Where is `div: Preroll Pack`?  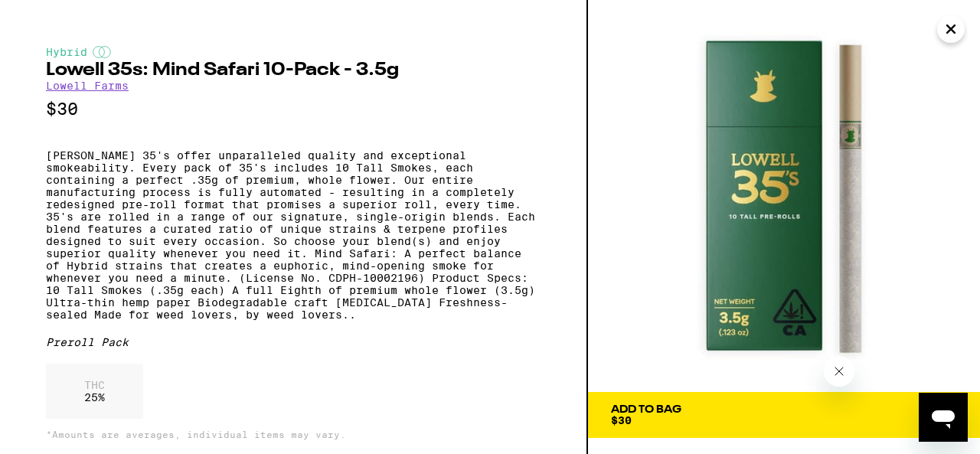
div: Preroll Pack is located at coordinates (293, 343).